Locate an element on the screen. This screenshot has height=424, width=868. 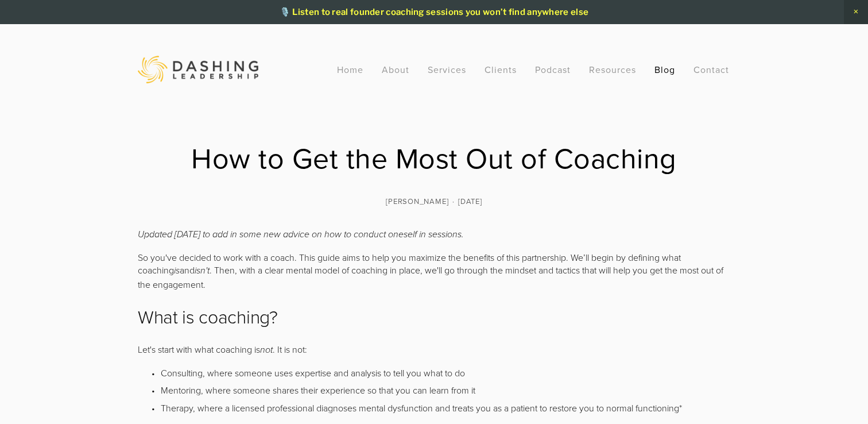
h2: What is coaching? is located at coordinates (434, 317).